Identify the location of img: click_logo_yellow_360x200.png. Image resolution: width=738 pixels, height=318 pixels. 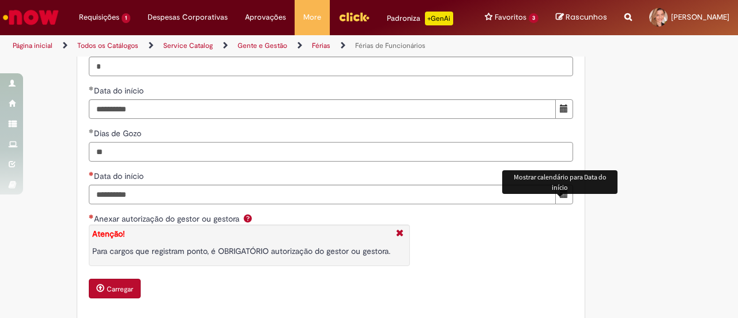
(354, 17).